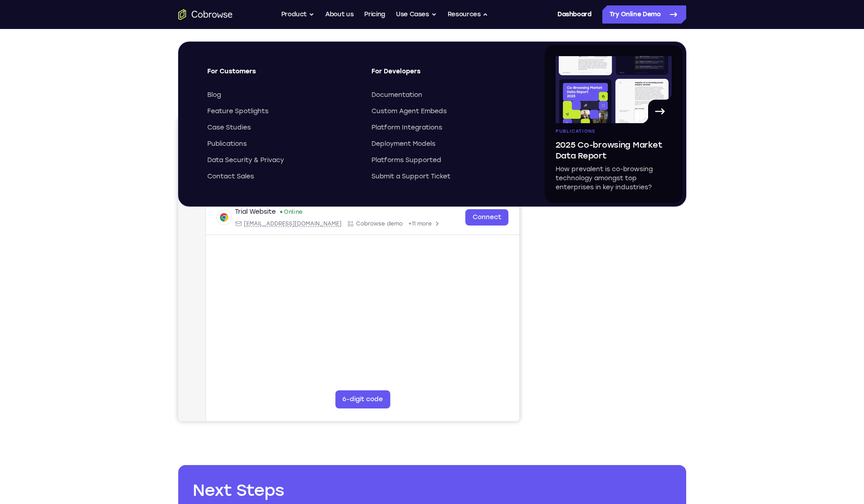  What do you see at coordinates (445, 160) in the screenshot?
I see `a: Platforms Supported` at bounding box center [445, 160].